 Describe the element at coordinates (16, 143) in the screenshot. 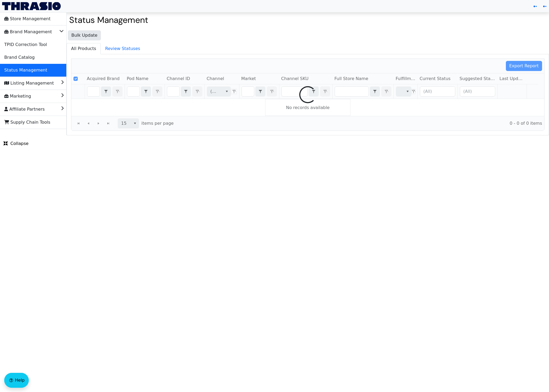

I see `span: Collapse` at that location.